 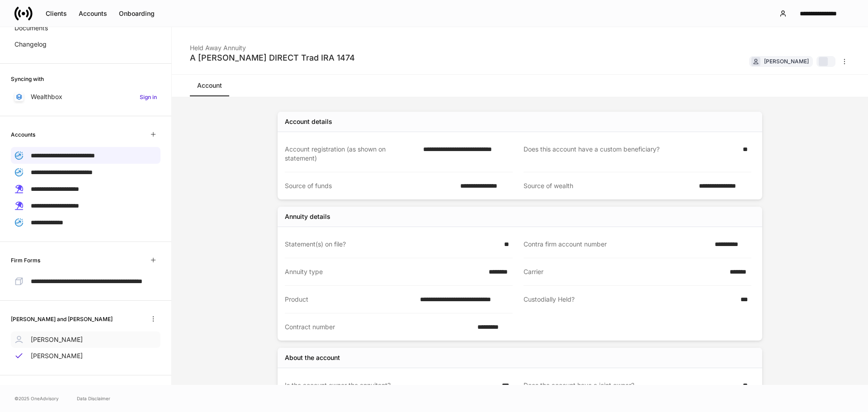 What do you see at coordinates (56, 14) in the screenshot?
I see `div: Clients` at bounding box center [56, 14].